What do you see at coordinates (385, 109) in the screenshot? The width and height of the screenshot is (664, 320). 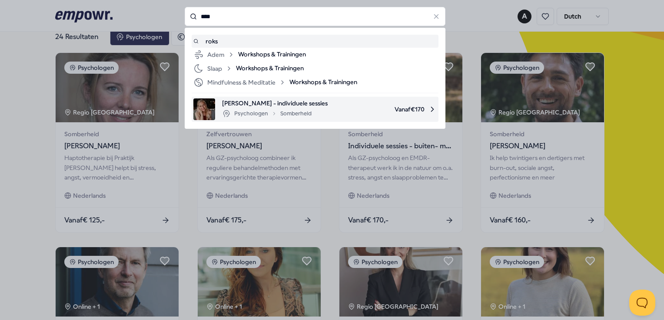 I see `span: Vanaf € 170` at bounding box center [385, 109].